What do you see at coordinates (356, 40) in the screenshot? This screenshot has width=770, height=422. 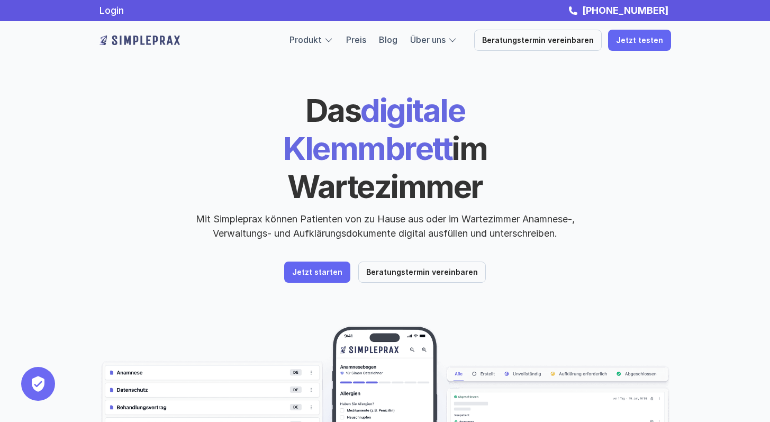 I see `a: Preis` at bounding box center [356, 40].